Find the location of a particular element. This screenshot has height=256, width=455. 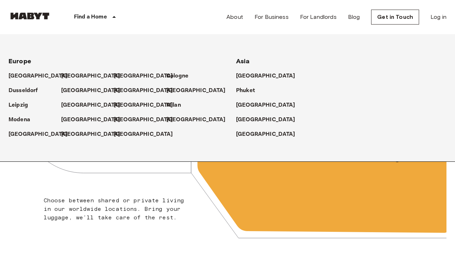

p: Phuket is located at coordinates (245, 91).